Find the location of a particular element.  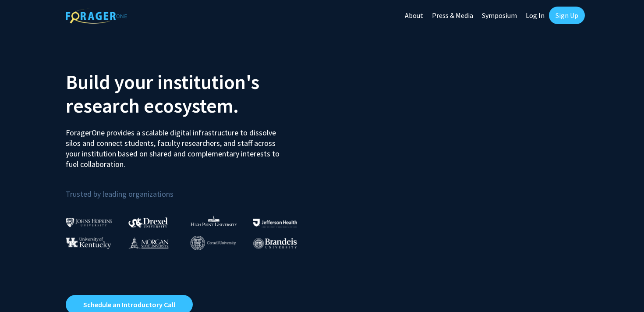

img: High Point University is located at coordinates (214, 221).